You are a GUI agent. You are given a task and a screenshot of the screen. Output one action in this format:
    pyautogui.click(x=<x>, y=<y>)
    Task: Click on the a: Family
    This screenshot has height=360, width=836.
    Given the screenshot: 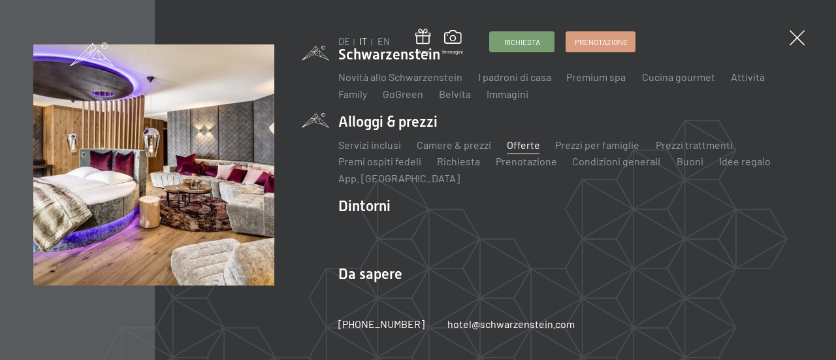 What is the action you would take?
    pyautogui.click(x=353, y=93)
    